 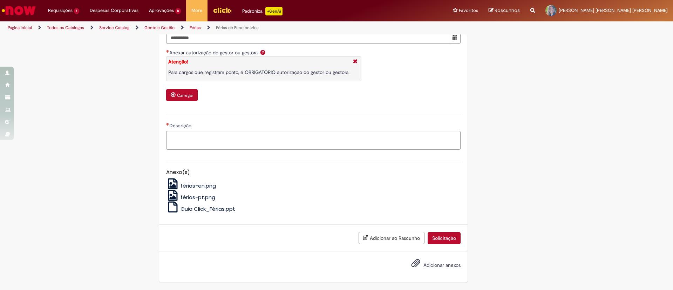 I want to click on span: More, so click(x=197, y=11).